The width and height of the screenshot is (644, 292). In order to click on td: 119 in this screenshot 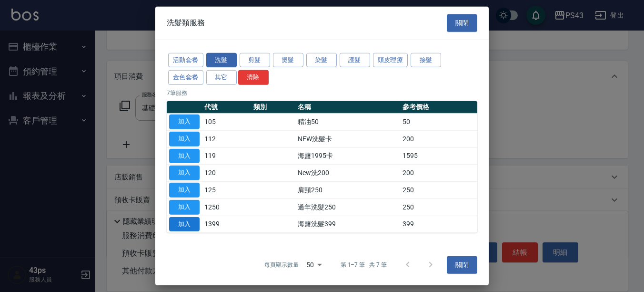, I will do `click(226, 156)`.